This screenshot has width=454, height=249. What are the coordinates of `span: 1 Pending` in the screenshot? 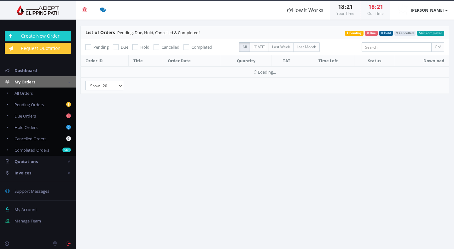 It's located at (354, 33).